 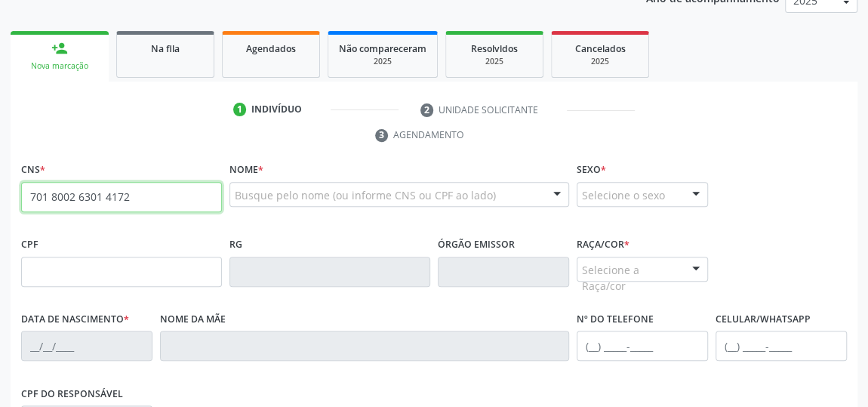 What do you see at coordinates (240, 109) in the screenshot?
I see `div: 1` at bounding box center [240, 109].